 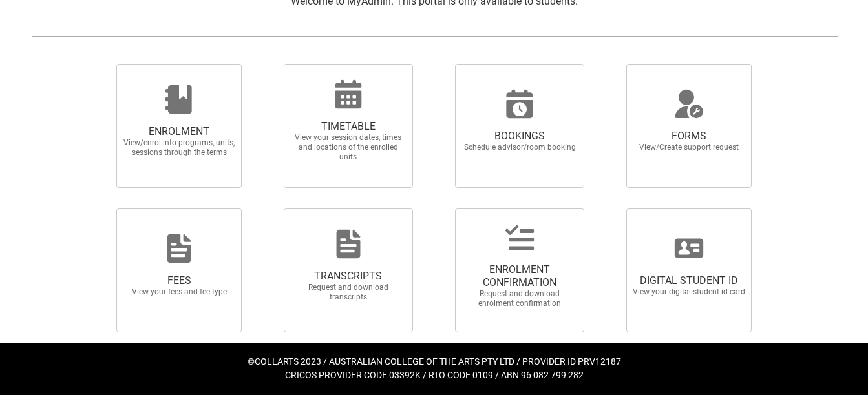 What do you see at coordinates (348, 292) in the screenshot?
I see `span: Request and download transcripts` at bounding box center [348, 292].